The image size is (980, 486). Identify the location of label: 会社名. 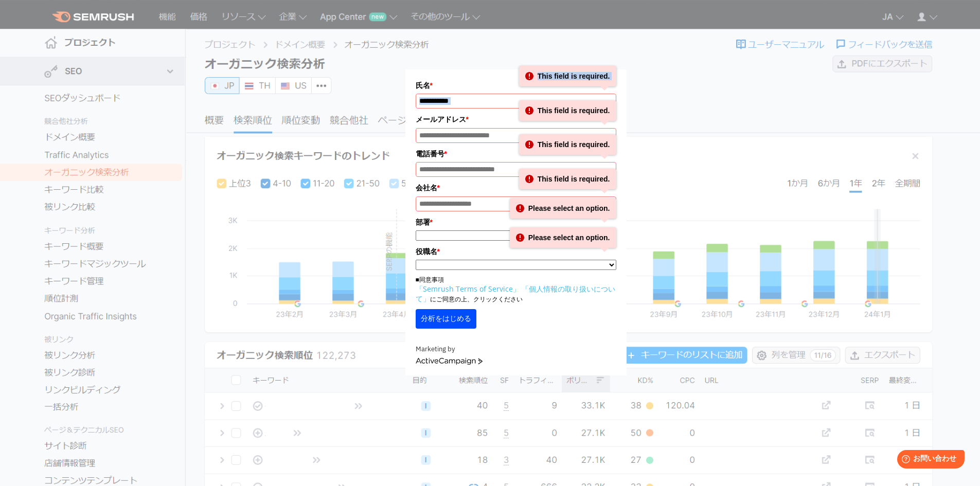
(516, 188).